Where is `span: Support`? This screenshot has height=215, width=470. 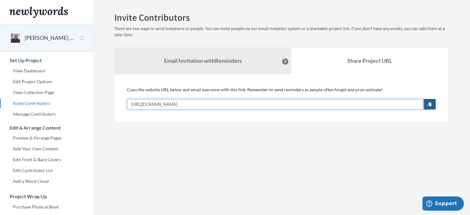 span: Support is located at coordinates (23, 7).